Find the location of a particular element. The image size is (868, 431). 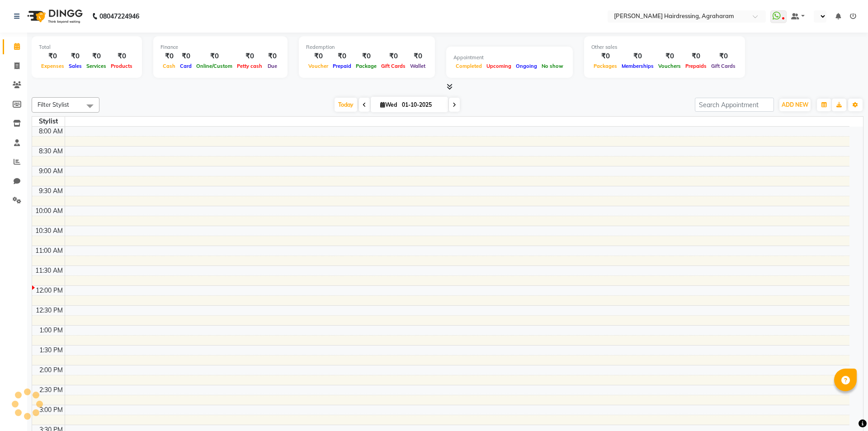

span: Wallet is located at coordinates (417, 66).